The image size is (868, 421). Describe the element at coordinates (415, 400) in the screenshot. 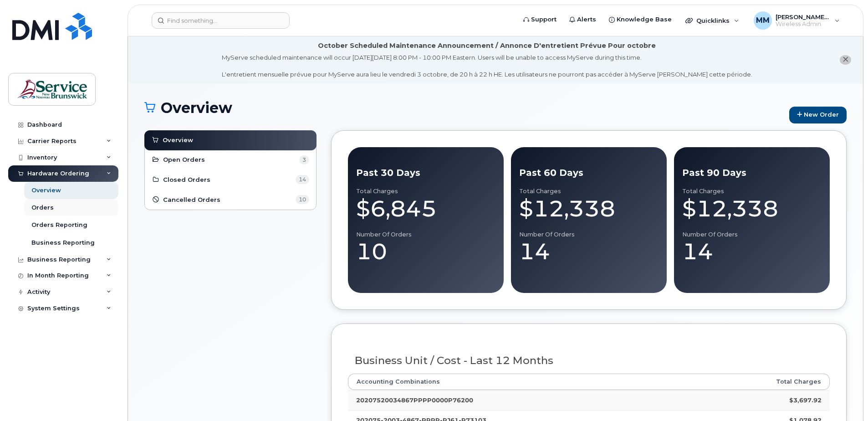

I see `strong: 20207520034867PPPP0000P76200` at that location.